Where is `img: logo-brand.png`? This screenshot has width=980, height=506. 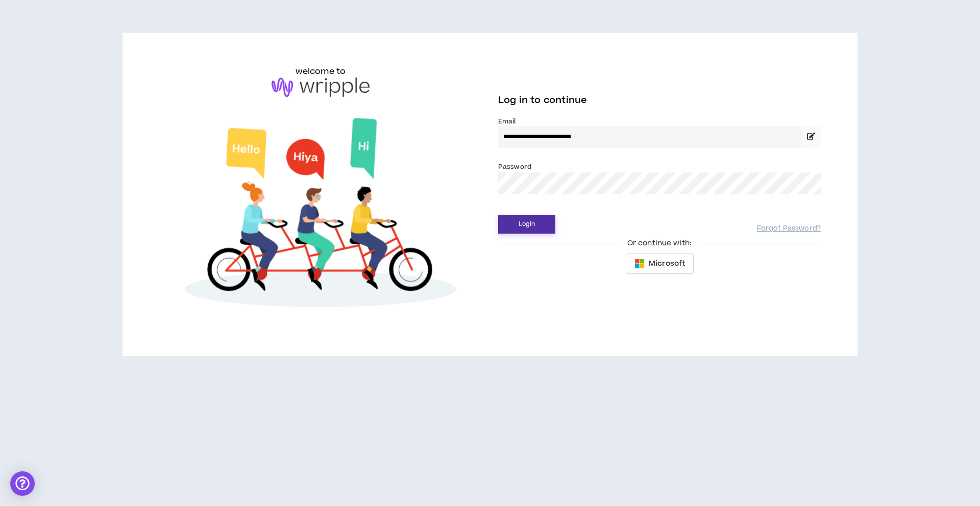 img: logo-brand.png is located at coordinates (321, 87).